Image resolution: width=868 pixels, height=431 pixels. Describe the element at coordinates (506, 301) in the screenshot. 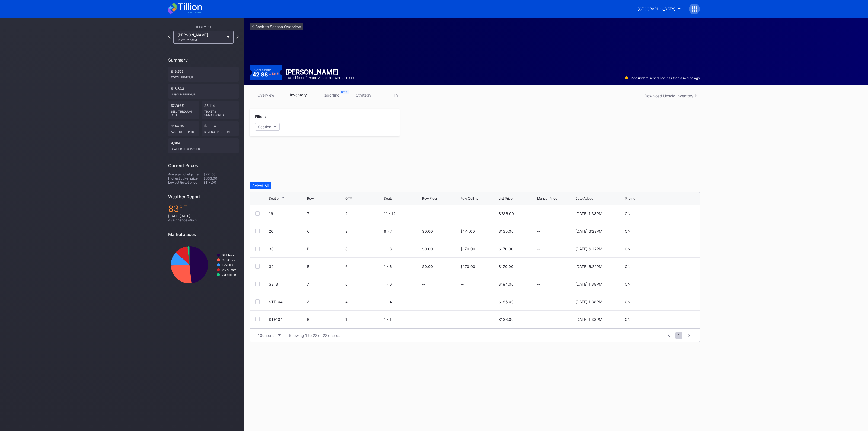

I see `div: $186.00` at that location.